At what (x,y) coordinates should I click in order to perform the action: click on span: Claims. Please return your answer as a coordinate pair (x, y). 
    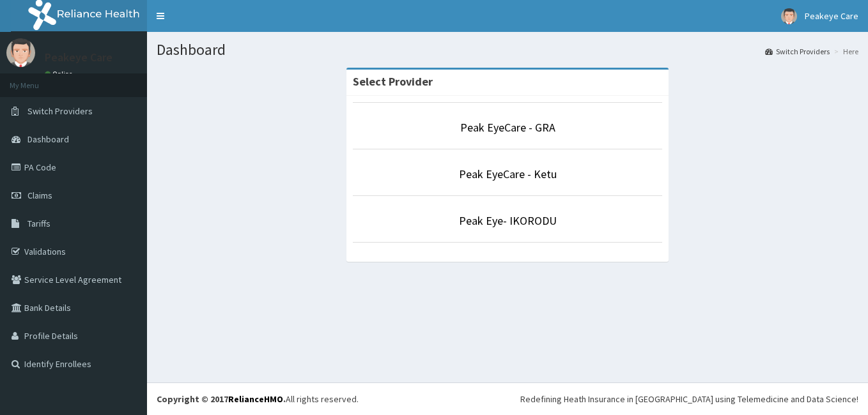
    Looking at the image, I should click on (39, 196).